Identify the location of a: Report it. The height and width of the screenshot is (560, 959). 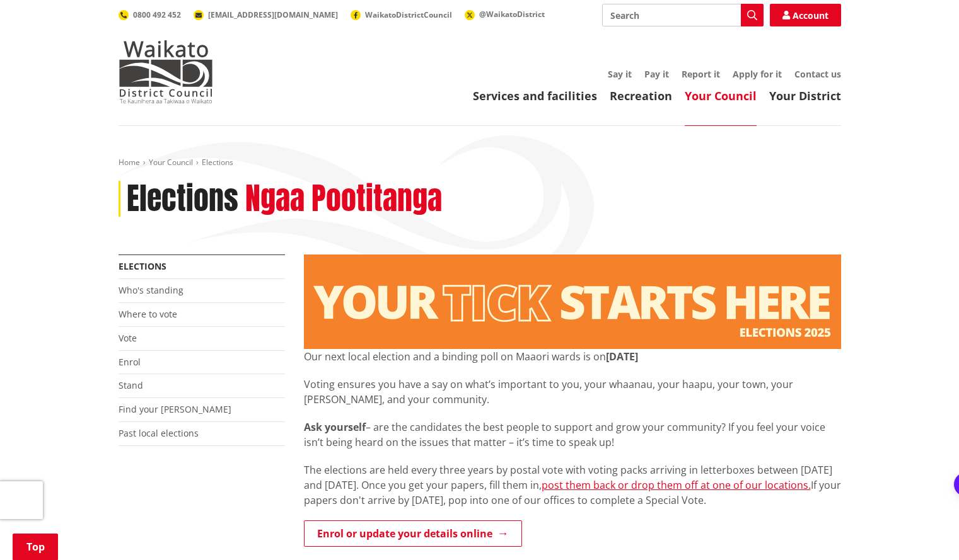
(701, 74).